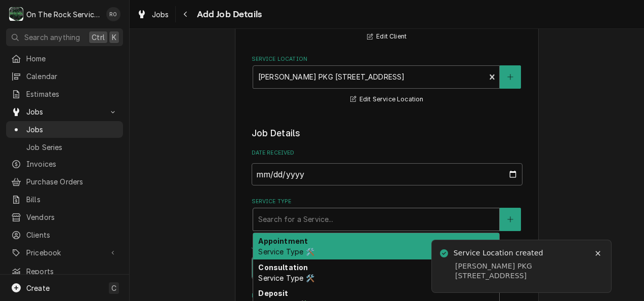 Image resolution: width=644 pixels, height=301 pixels. I want to click on strong: Deposit, so click(273, 293).